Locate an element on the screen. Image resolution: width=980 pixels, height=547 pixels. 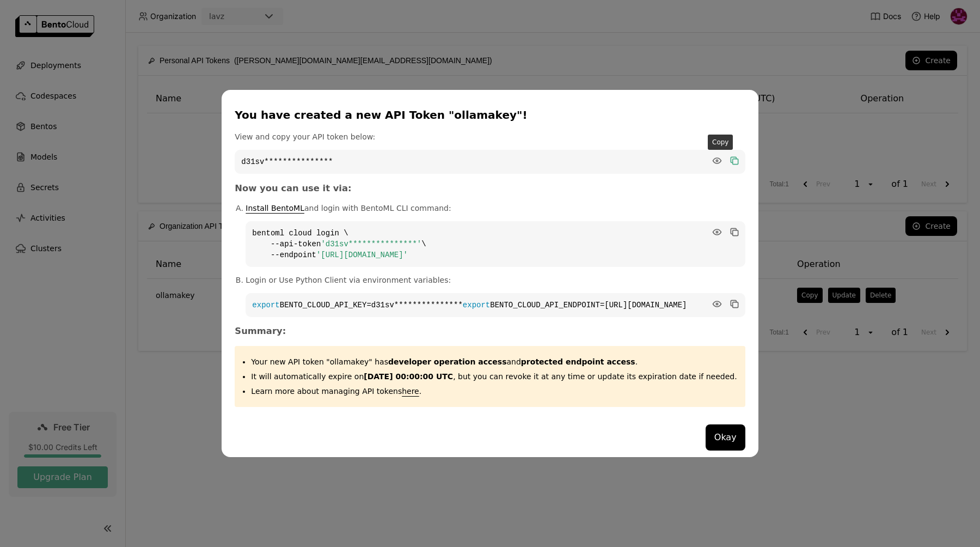
p: View and copy your API token below: is located at coordinates (490, 137).